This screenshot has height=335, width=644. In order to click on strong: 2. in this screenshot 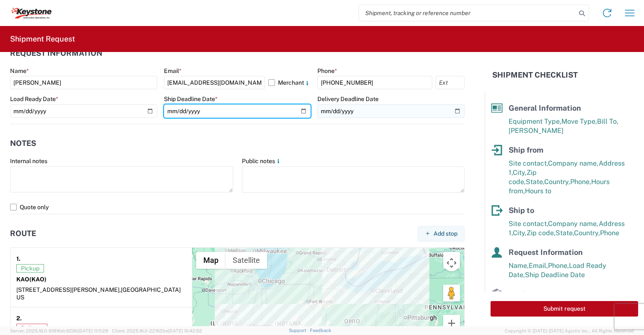, I will do `click(19, 318)`.